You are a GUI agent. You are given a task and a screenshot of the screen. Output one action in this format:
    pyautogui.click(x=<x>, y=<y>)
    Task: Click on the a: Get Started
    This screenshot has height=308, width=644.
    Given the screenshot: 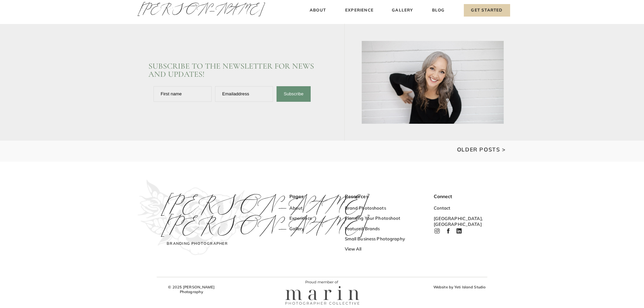 What is the action you would take?
    pyautogui.click(x=487, y=10)
    